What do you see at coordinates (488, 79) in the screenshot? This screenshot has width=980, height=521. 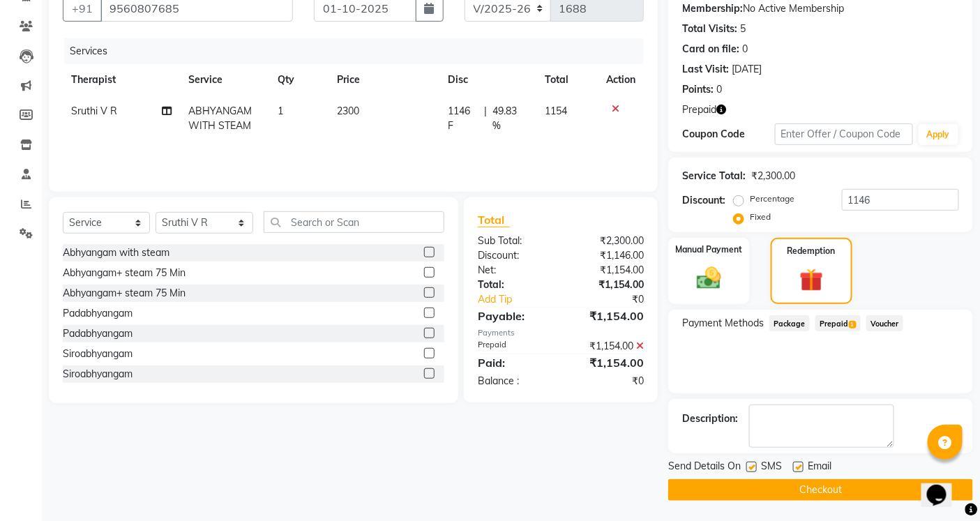 I see `th: Disc` at bounding box center [488, 79].